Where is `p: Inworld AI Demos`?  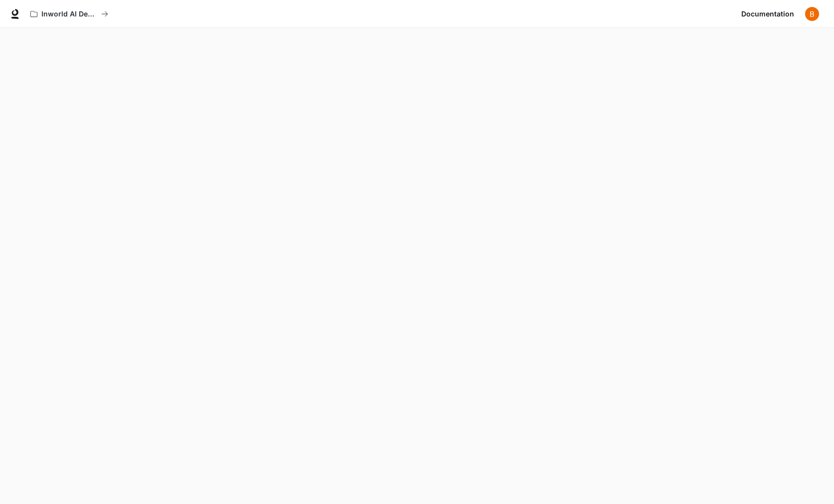 p: Inworld AI Demos is located at coordinates (69, 14).